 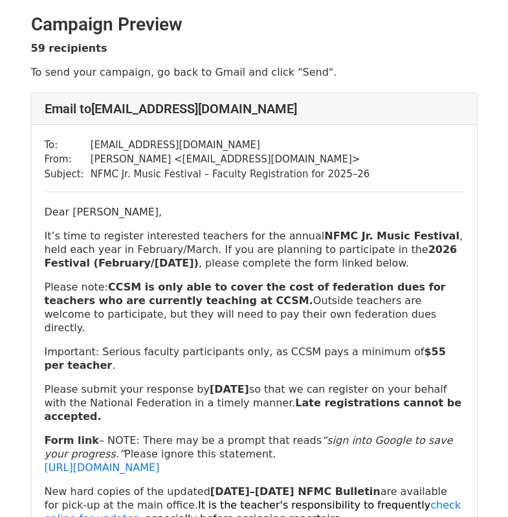 I want to click on td: Subject:, so click(x=67, y=174).